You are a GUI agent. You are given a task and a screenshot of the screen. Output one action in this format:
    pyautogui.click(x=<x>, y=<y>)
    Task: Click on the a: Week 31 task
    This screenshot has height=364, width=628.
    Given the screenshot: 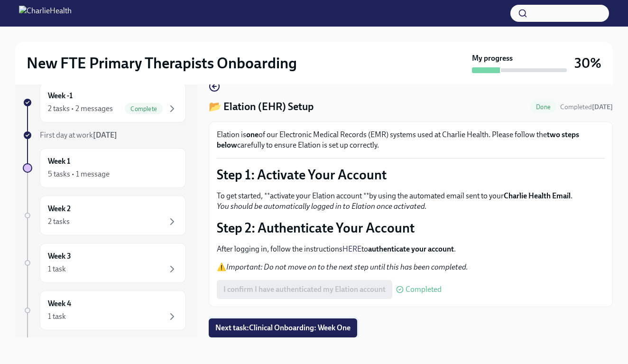 What is the action you would take?
    pyautogui.click(x=105, y=263)
    